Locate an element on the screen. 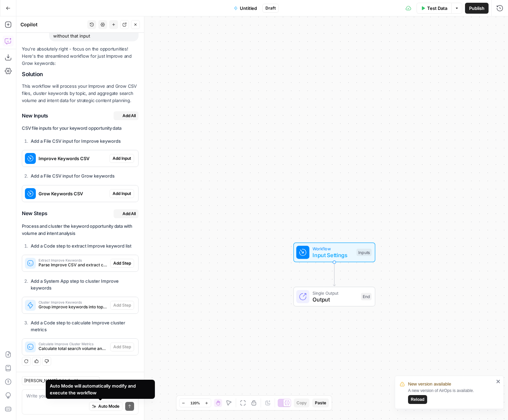 The height and width of the screenshot is (420, 508). strong: Process and cluster the keyword opportunity data with volume and intent analysis is located at coordinates (77, 230).